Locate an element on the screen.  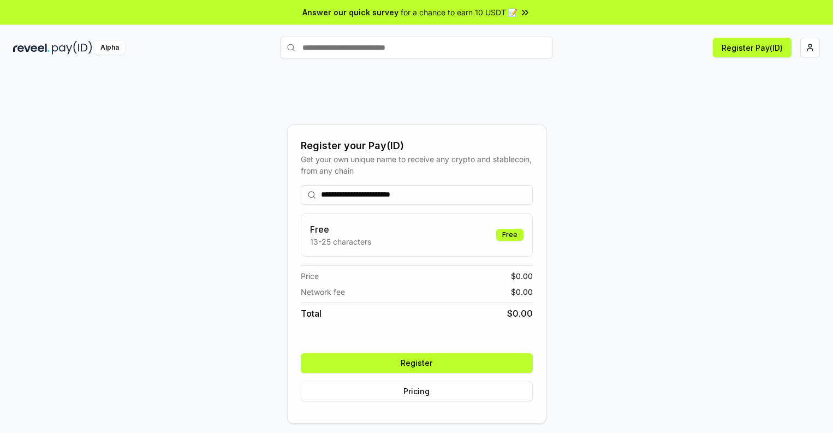
div: Free is located at coordinates (510, 235).